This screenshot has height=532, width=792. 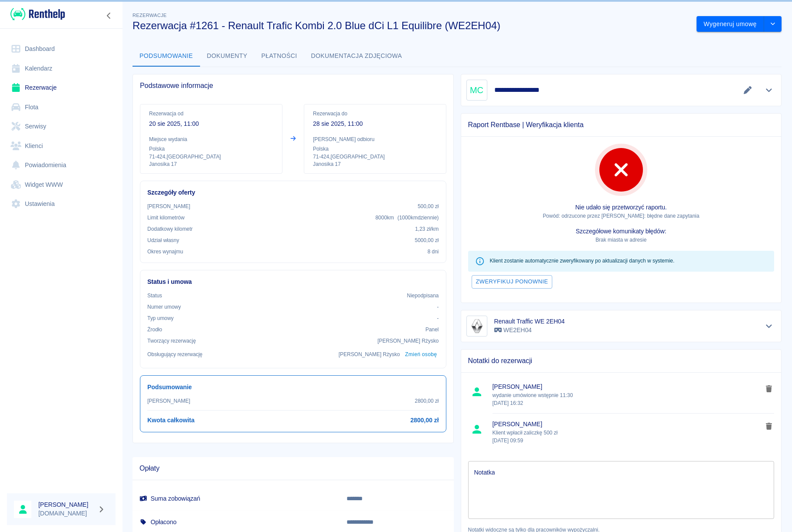 I want to click on button: Zwiń nawigację, so click(x=109, y=15).